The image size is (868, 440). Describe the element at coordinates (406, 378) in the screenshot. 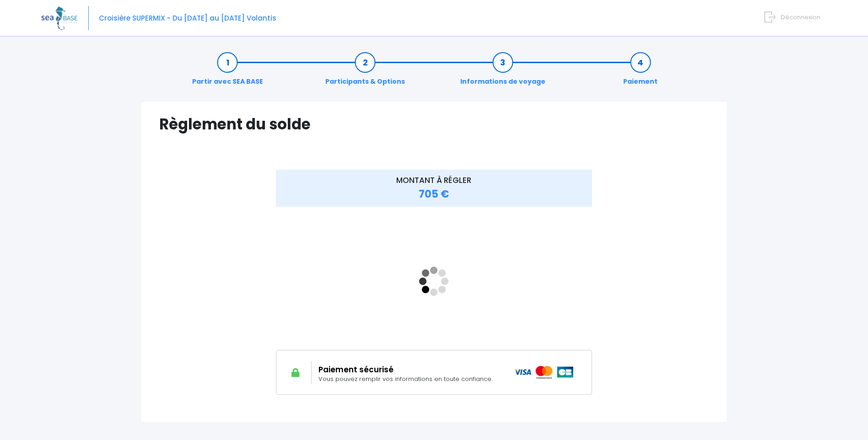

I see `span: Vous pouvez remplir vos informations en toute confiance.` at that location.